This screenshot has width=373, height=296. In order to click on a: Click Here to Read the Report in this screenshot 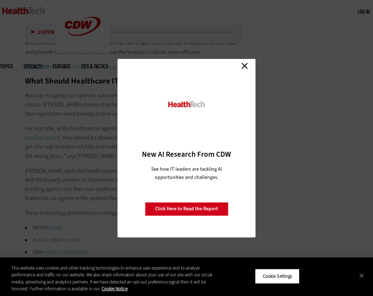, I will do `click(186, 209)`.